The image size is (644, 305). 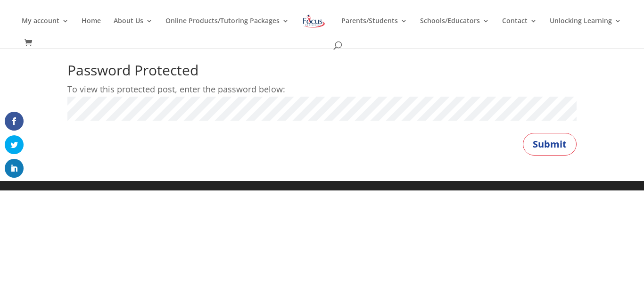 I want to click on a: Unlocking Learning, so click(x=586, y=29).